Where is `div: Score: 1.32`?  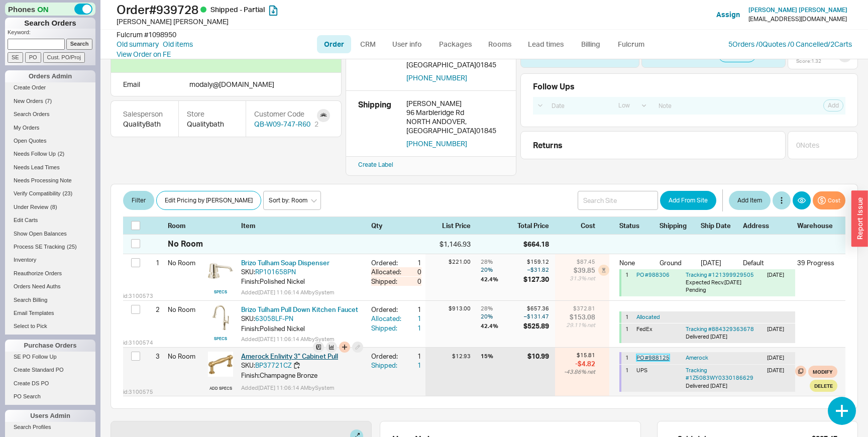 div: Score: 1.32 is located at coordinates (809, 61).